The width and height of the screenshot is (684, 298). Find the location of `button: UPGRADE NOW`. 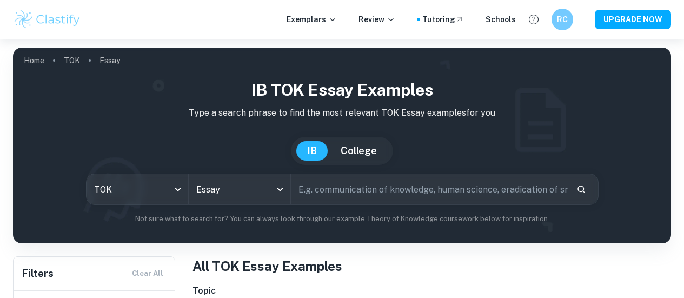

button: UPGRADE NOW is located at coordinates (633, 19).